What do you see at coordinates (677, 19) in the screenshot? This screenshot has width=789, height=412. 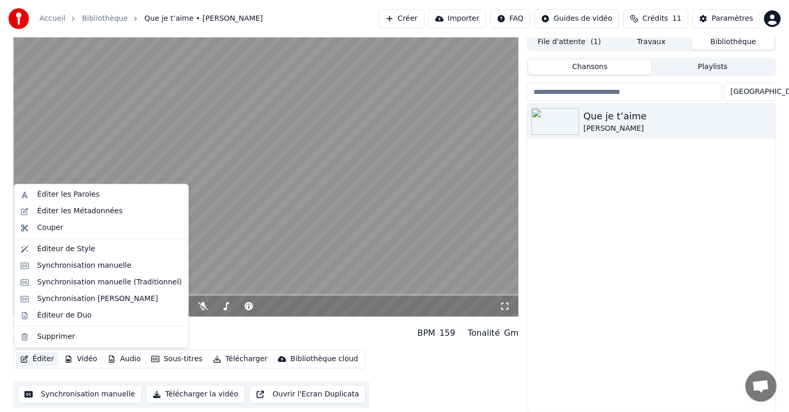 I see `span: 11` at bounding box center [677, 19].